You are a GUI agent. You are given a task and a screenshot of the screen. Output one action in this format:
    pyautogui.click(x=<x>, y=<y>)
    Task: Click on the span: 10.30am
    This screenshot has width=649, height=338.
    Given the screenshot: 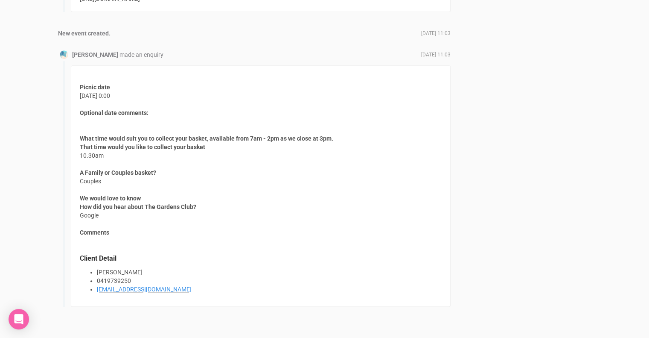 What is the action you would take?
    pyautogui.click(x=143, y=151)
    